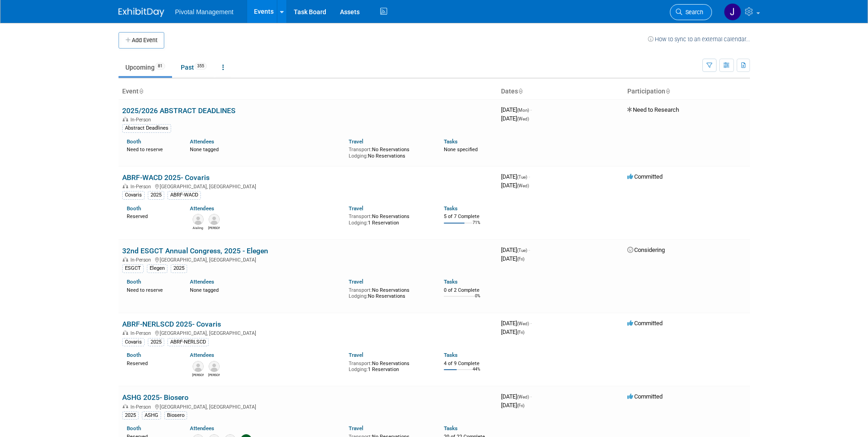  Describe the element at coordinates (653, 110) in the screenshot. I see `span: Need to Research` at that location.